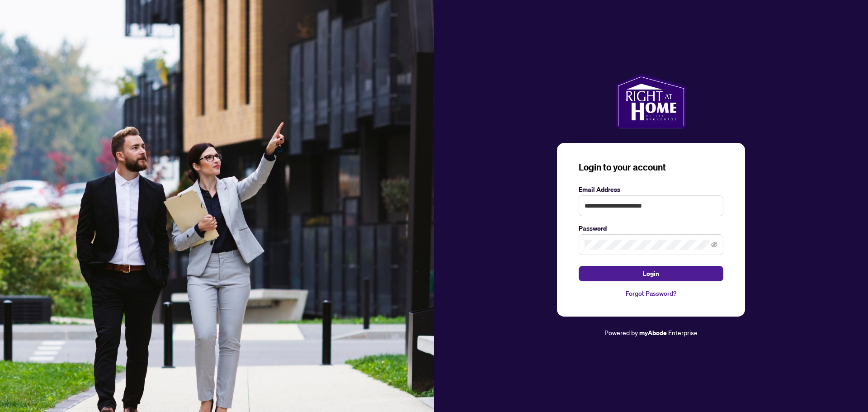  What do you see at coordinates (651, 274) in the screenshot?
I see `button: Login` at bounding box center [651, 274].